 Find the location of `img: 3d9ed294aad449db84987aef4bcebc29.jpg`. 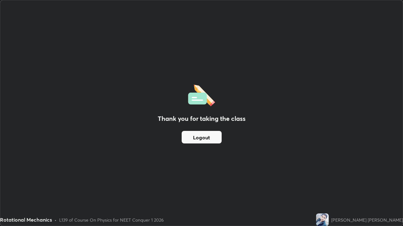

img: 3d9ed294aad449db84987aef4bcebc29.jpg is located at coordinates (322, 220).